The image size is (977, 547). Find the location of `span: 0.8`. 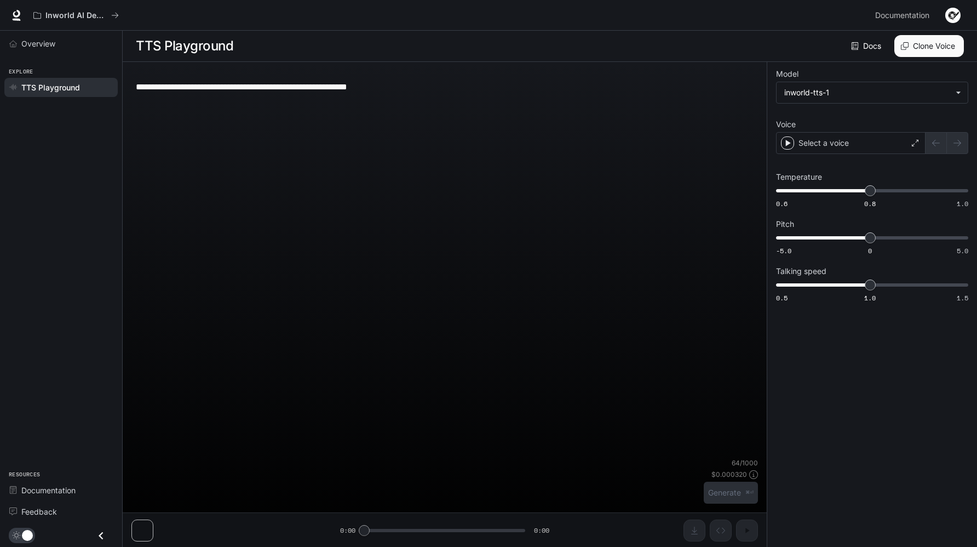

span: 0.8 is located at coordinates (870, 203).